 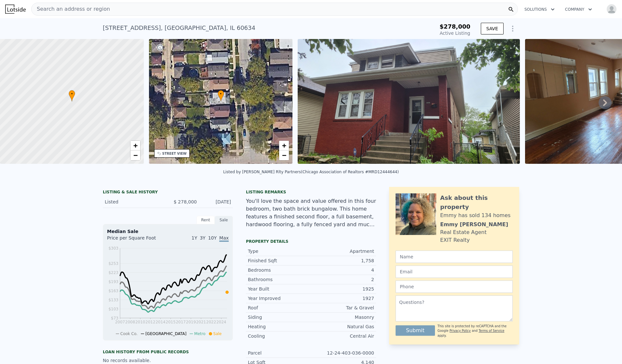 What do you see at coordinates (194, 238) in the screenshot?
I see `span: 1Y` at bounding box center [194, 238].